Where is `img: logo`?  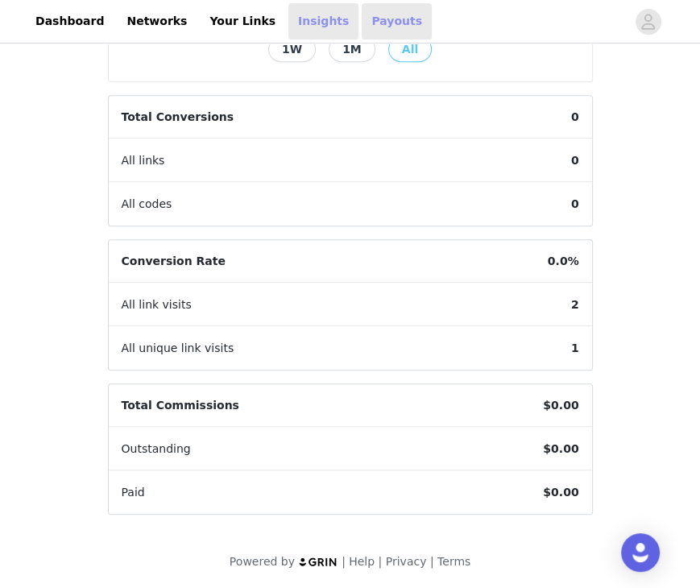 img: logo is located at coordinates (318, 561).